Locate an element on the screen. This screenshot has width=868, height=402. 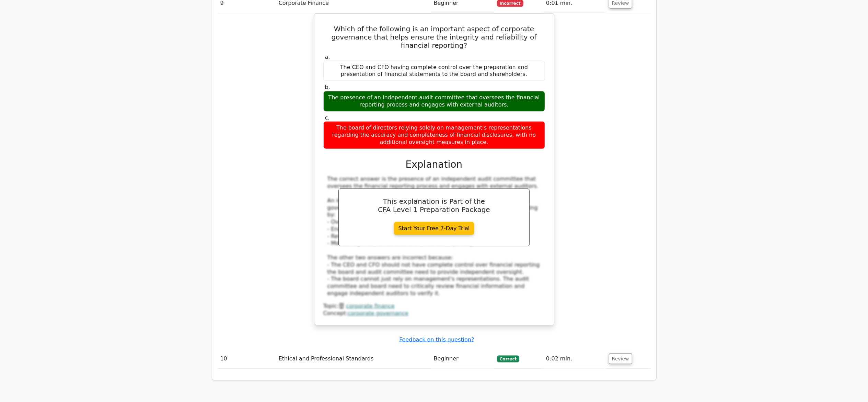
div: Concept: is located at coordinates (434, 313).